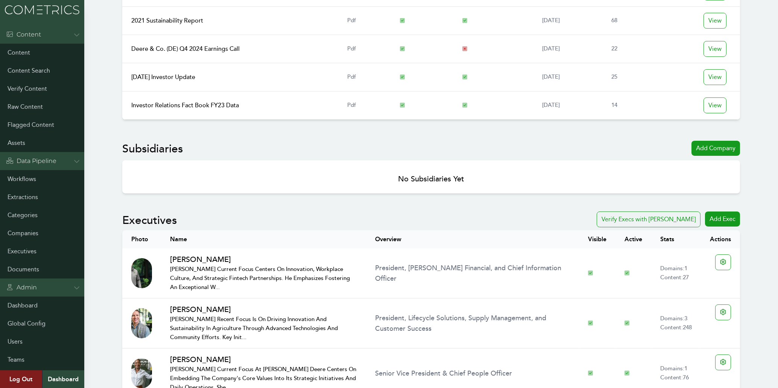 This screenshot has width=778, height=388. I want to click on th: Active, so click(633, 239).